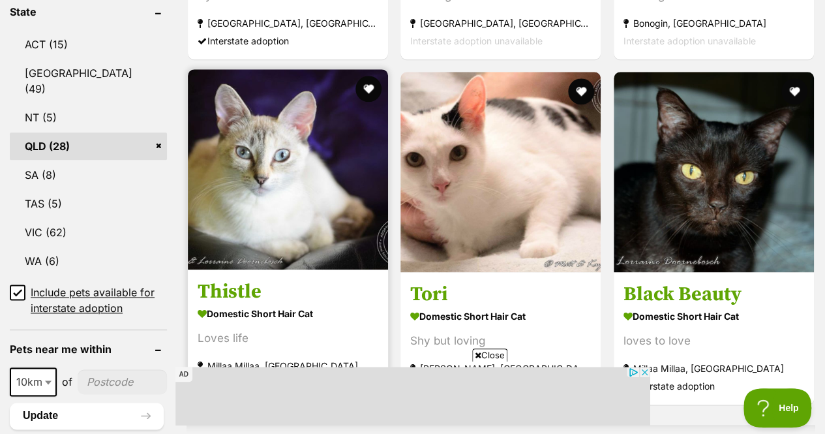 Image resolution: width=825 pixels, height=434 pixels. What do you see at coordinates (88, 117) in the screenshot?
I see `a: NT (5)` at bounding box center [88, 117].